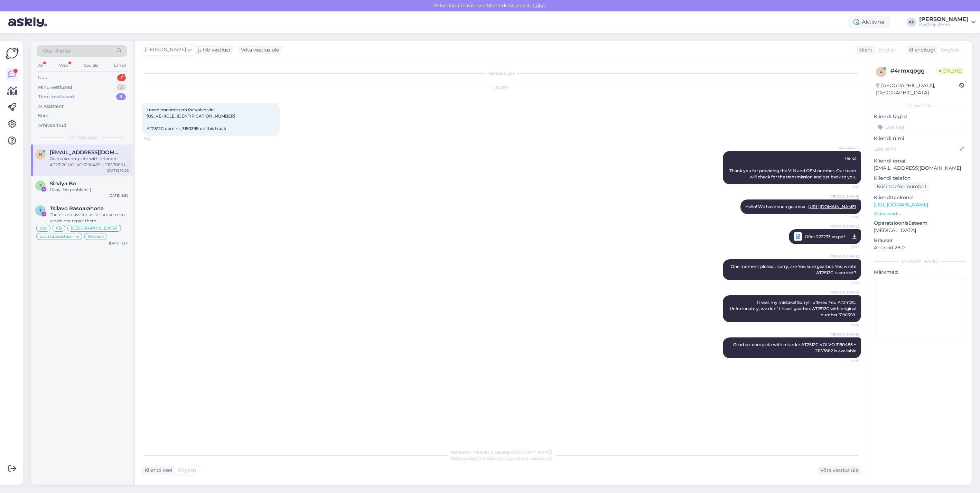  What do you see at coordinates (89, 190) in the screenshot?
I see `div: Okay! No problem :)` at bounding box center [89, 190].